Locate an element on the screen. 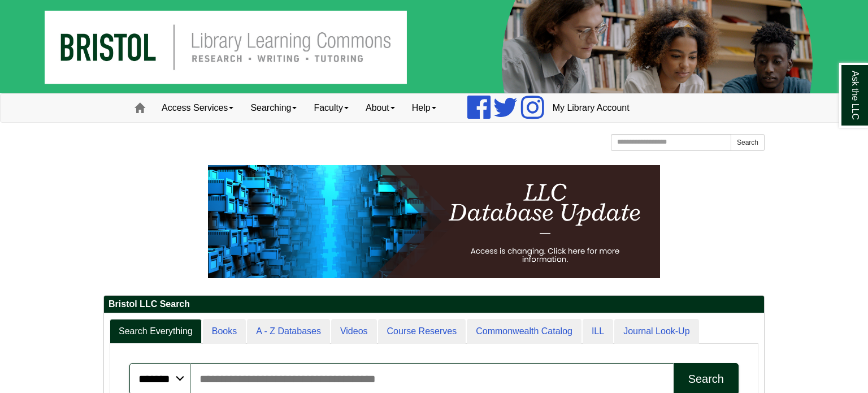 This screenshot has height=393, width=868. a: Search Everything is located at coordinates (156, 331).